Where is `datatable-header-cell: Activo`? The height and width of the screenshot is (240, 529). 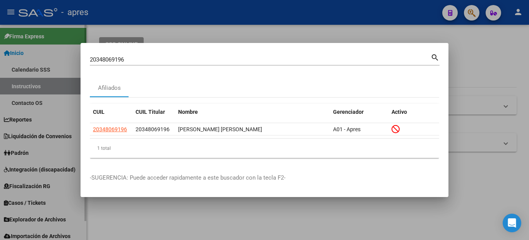 datatable-header-cell: Activo is located at coordinates (414, 112).